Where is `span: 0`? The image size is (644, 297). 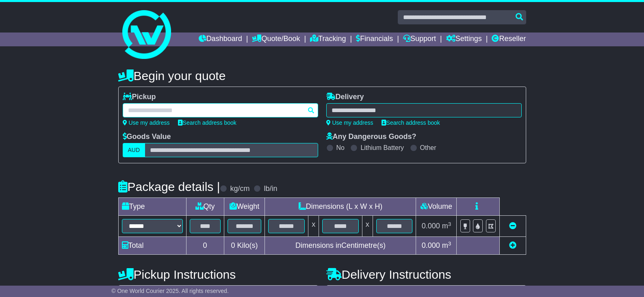 span: 0 is located at coordinates (233, 246).